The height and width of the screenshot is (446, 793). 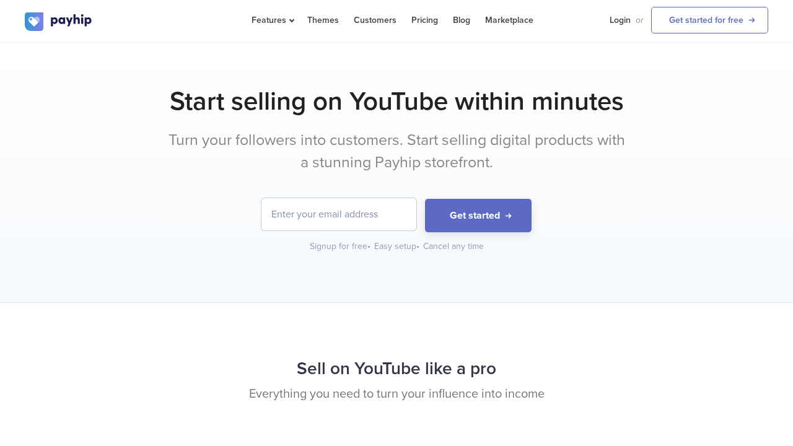 I want to click on h1: Start selling on YouTube within minutes, so click(x=397, y=102).